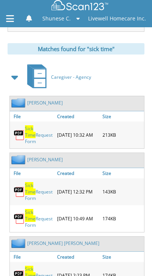  I want to click on span: Shunese C., so click(56, 19).